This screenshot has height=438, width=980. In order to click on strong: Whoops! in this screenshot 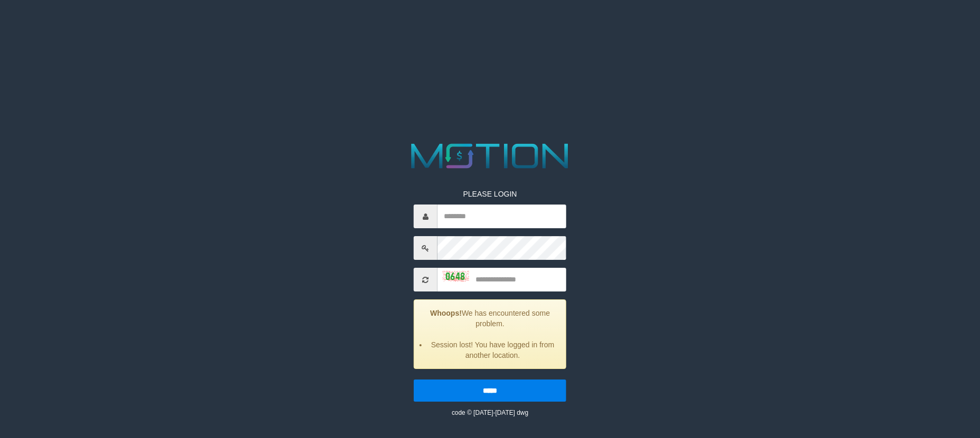, I will do `click(446, 313)`.